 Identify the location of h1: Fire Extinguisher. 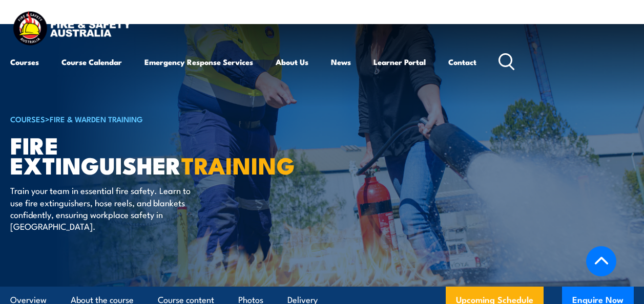
(137, 155).